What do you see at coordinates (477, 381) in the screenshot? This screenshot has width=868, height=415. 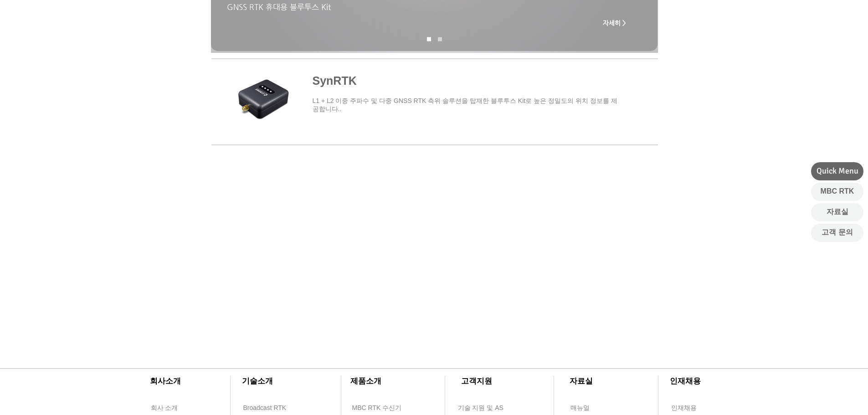 I see `span: ​고객지원` at bounding box center [477, 381].